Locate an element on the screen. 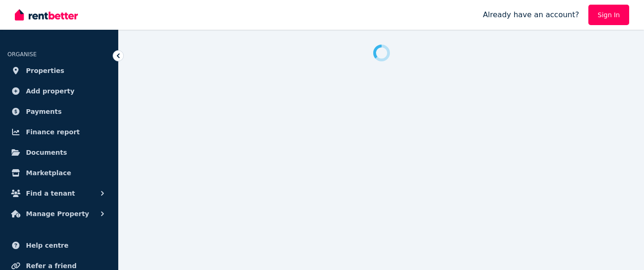 This screenshot has width=644, height=270. span: Marketplace is located at coordinates (48, 172).